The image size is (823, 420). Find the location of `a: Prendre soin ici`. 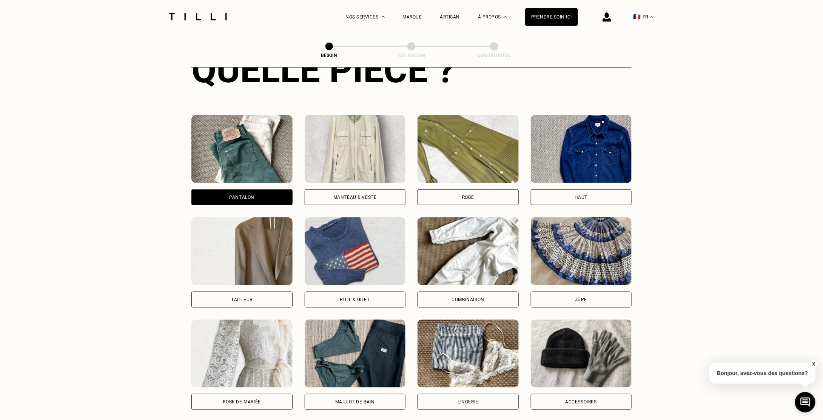

a: Prendre soin ici is located at coordinates (551, 17).